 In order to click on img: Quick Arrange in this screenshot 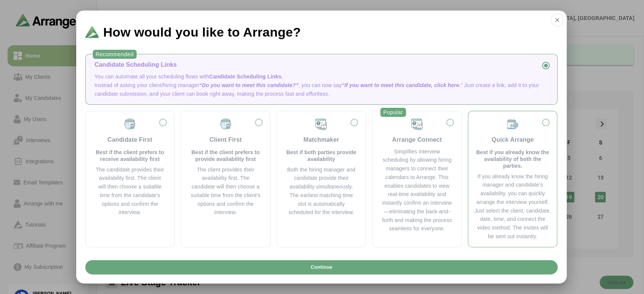, I will do `click(513, 124)`.